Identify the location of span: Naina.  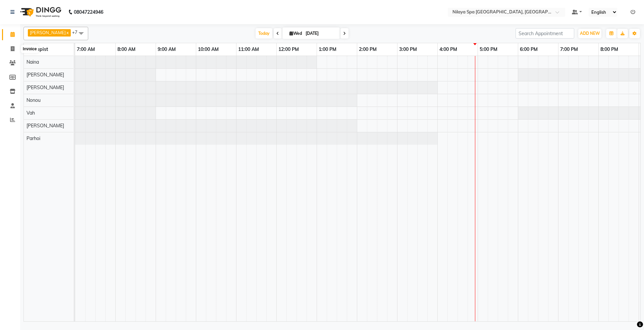
(32, 62).